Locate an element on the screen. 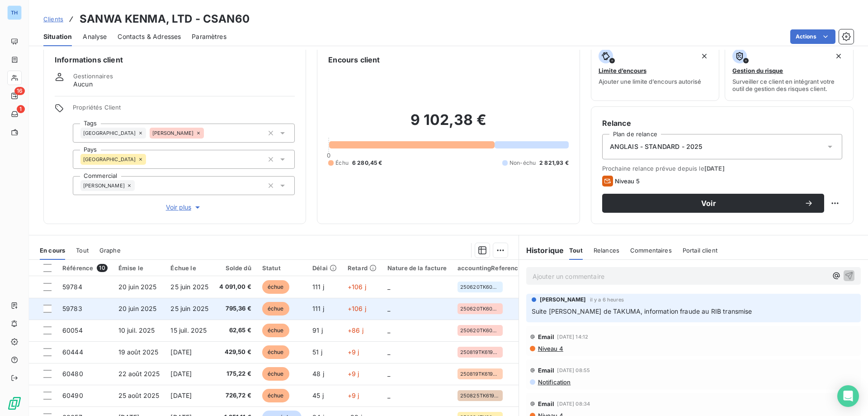 The image size is (868, 416). span: Gestion du risque is located at coordinates (757, 71).